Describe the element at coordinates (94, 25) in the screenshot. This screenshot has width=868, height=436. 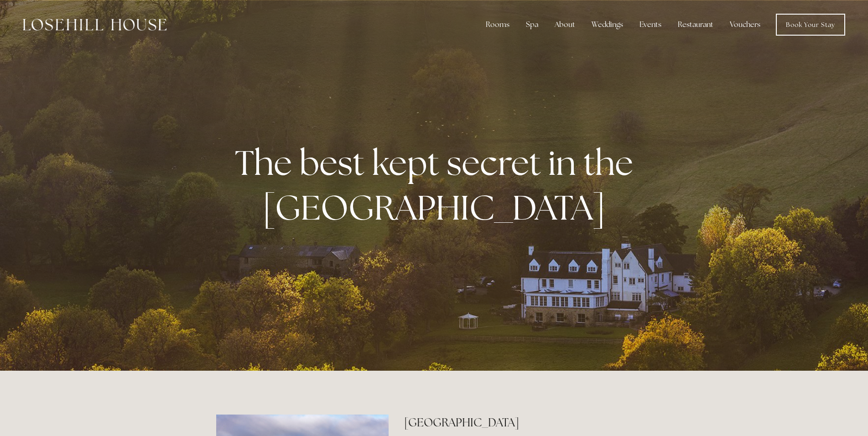
I see `img: Losehill House` at that location.